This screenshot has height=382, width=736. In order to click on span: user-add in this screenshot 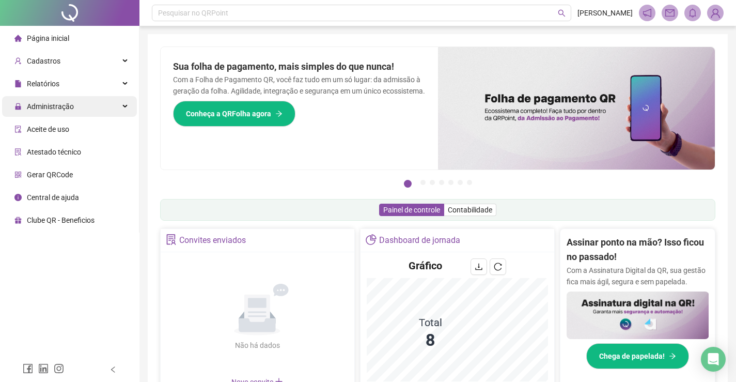, I will do `click(18, 61)`.